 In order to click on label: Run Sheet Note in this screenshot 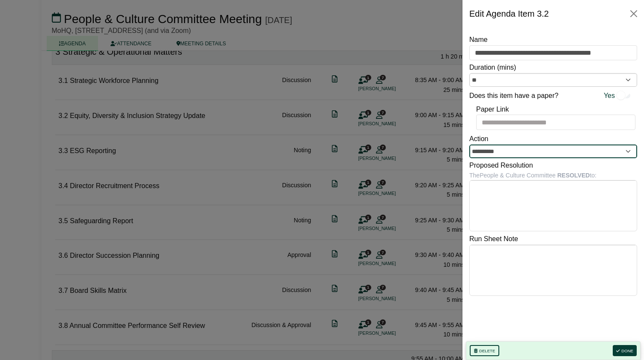, I will do `click(494, 239)`.